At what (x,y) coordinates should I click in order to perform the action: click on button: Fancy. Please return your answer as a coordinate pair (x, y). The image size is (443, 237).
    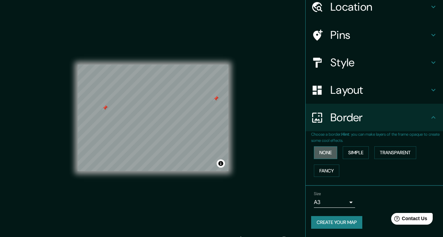
    Looking at the image, I should click on (326, 171).